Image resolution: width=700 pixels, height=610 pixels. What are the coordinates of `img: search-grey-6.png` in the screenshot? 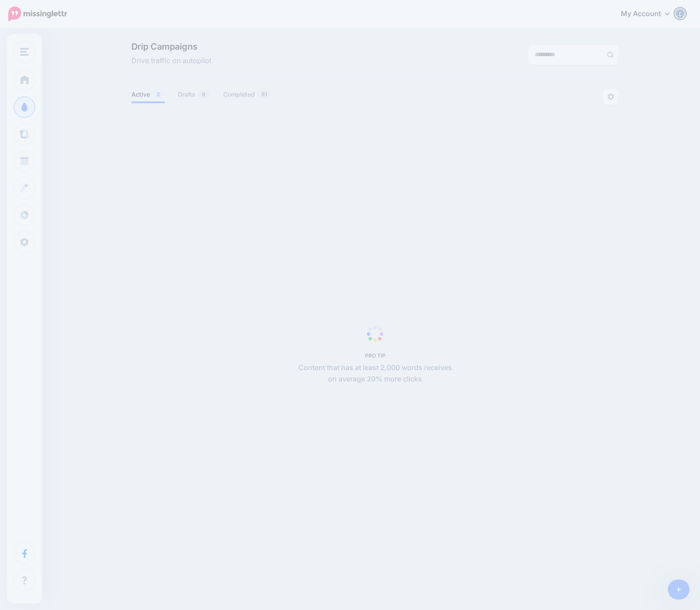 It's located at (610, 54).